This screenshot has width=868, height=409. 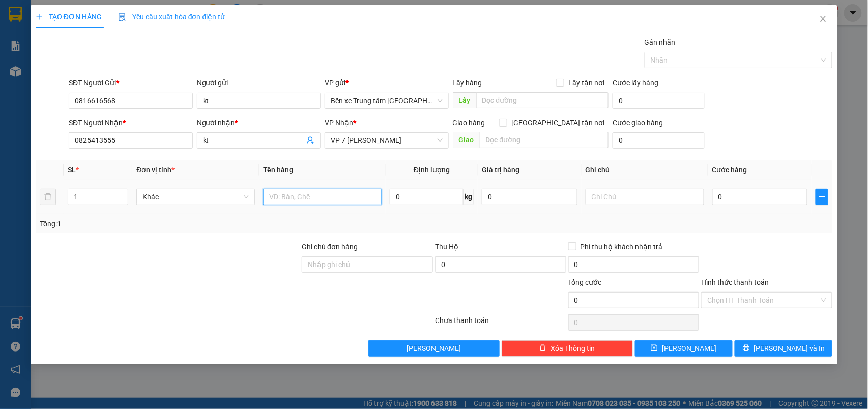 I want to click on label: Ghi chú đơn hàng, so click(x=330, y=247).